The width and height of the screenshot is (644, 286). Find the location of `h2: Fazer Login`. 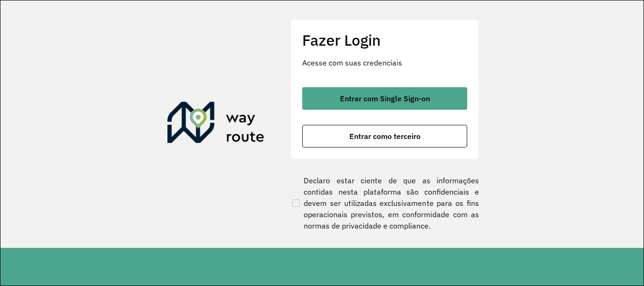

h2: Fazer Login is located at coordinates (385, 40).